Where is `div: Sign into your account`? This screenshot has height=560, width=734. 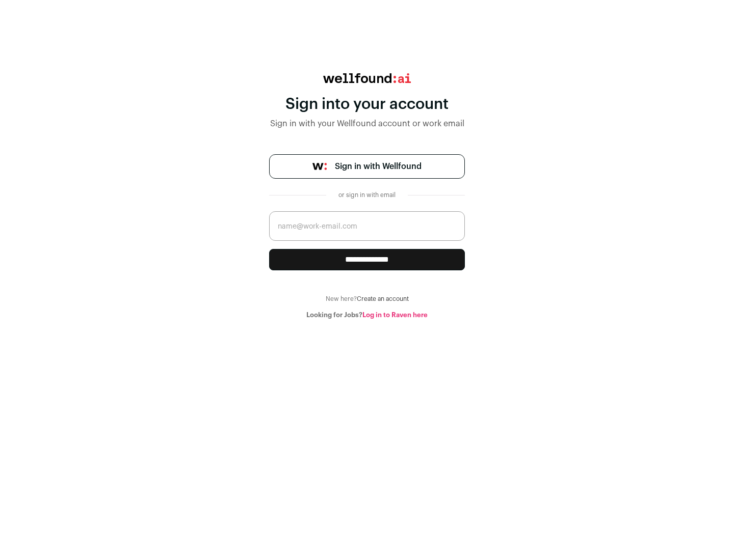
div: Sign into your account is located at coordinates (367, 104).